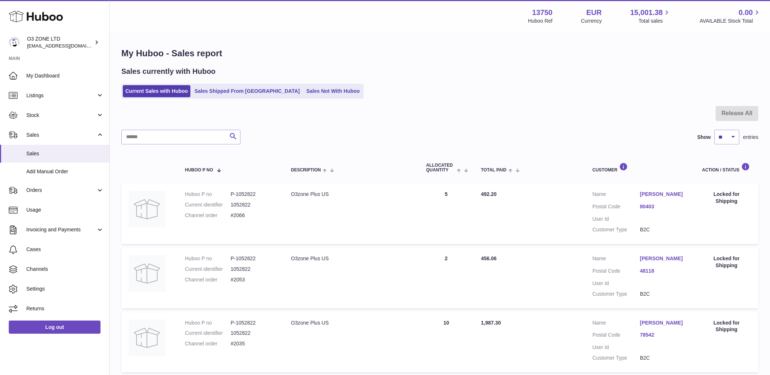  Describe the element at coordinates (594, 12) in the screenshot. I see `strong: EUR` at that location.